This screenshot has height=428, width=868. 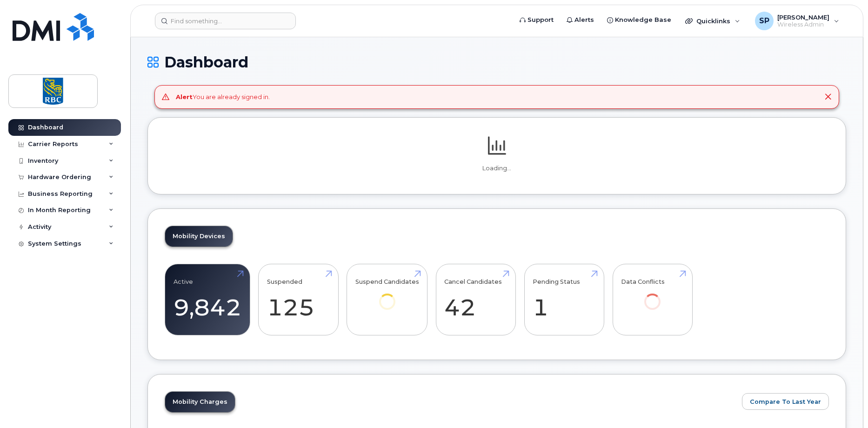 What do you see at coordinates (298, 300) in the screenshot?
I see `a: Suspended 125` at bounding box center [298, 300].